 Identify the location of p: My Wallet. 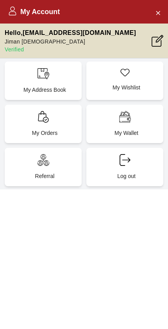
(127, 133).